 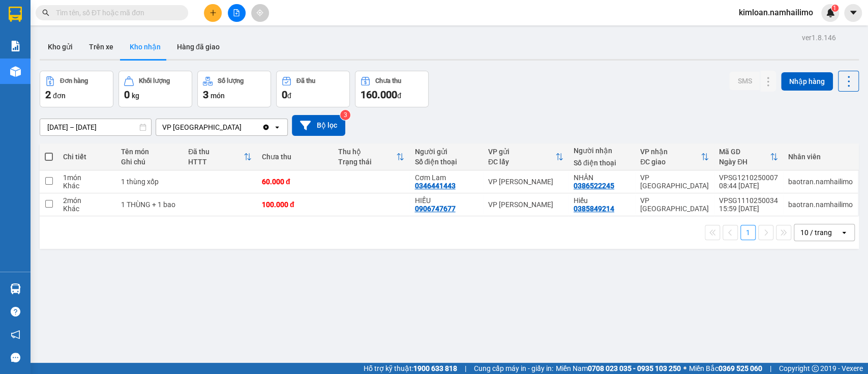 What do you see at coordinates (835, 8) in the screenshot?
I see `span: 1` at bounding box center [835, 8].